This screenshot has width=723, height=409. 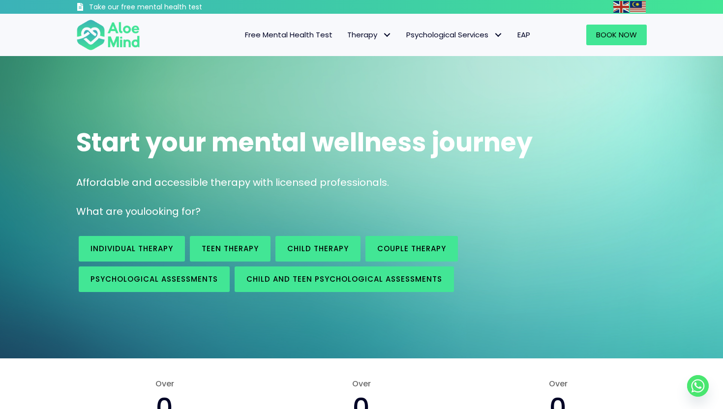 What do you see at coordinates (524, 35) in the screenshot?
I see `a: EAP` at bounding box center [524, 35].